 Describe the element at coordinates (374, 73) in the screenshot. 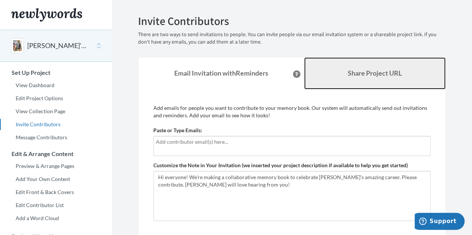

I see `b: Share Project URL` at that location.